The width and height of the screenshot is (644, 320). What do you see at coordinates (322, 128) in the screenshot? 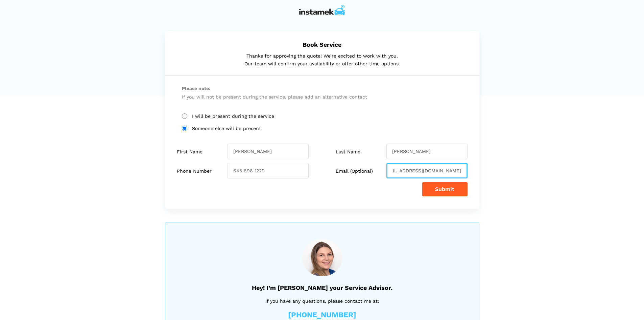
I see `label: Someone else will be present` at bounding box center [322, 128].